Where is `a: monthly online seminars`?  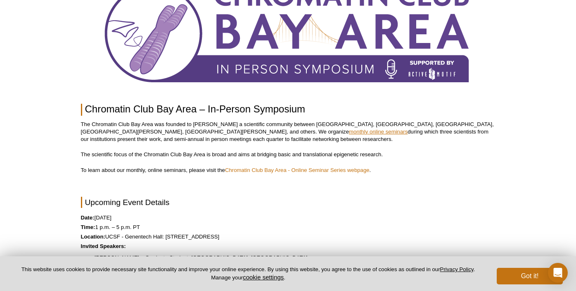 a: monthly online seminars is located at coordinates (378, 131).